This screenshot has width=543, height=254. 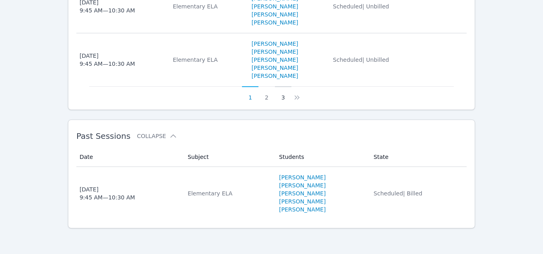 What do you see at coordinates (250, 94) in the screenshot?
I see `button: 1` at bounding box center [250, 94].